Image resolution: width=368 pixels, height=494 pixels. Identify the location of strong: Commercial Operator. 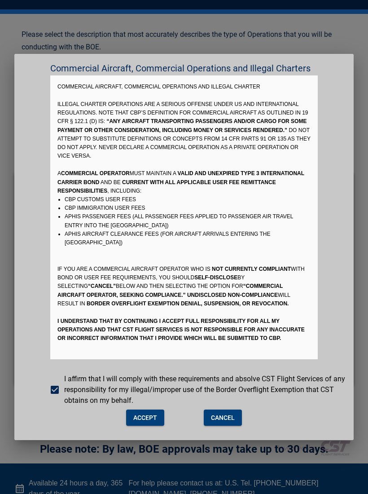
(95, 173).